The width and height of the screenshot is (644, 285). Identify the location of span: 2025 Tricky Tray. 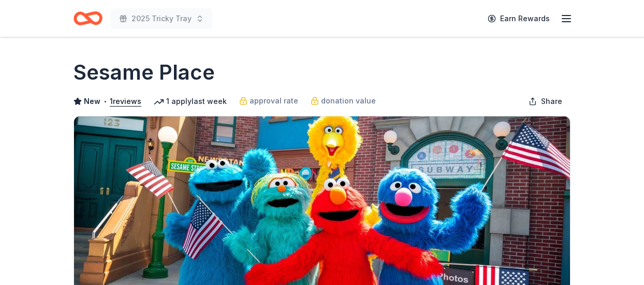
(162, 19).